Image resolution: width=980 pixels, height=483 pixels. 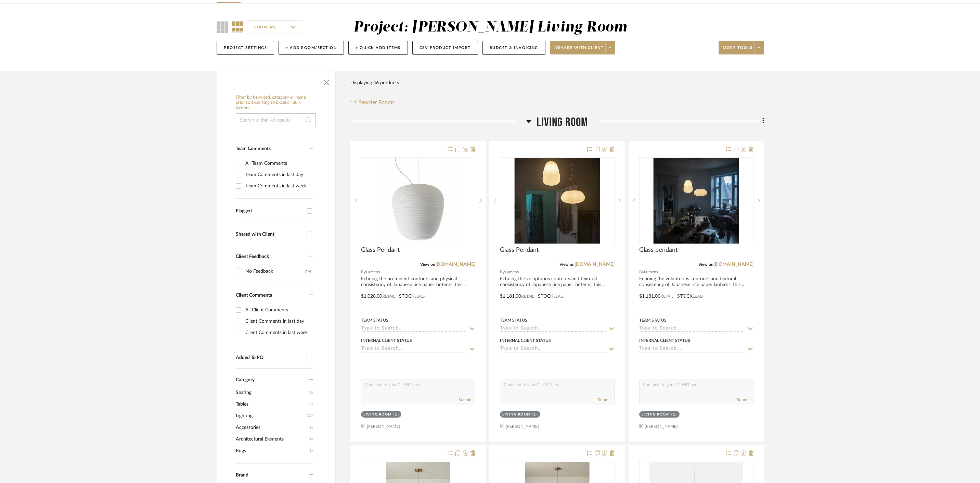 What do you see at coordinates (276, 103) in the screenshot?
I see `h6: Filter by keyword, category or name prior to exporting to Excel or Bulk Actions` at bounding box center [276, 103].